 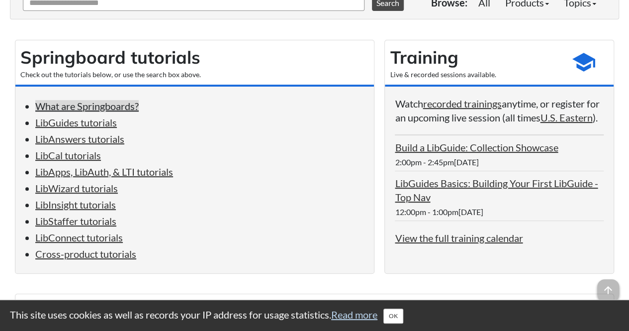 What do you see at coordinates (76, 221) in the screenshot?
I see `a: LibStaffer tutorials` at bounding box center [76, 221].